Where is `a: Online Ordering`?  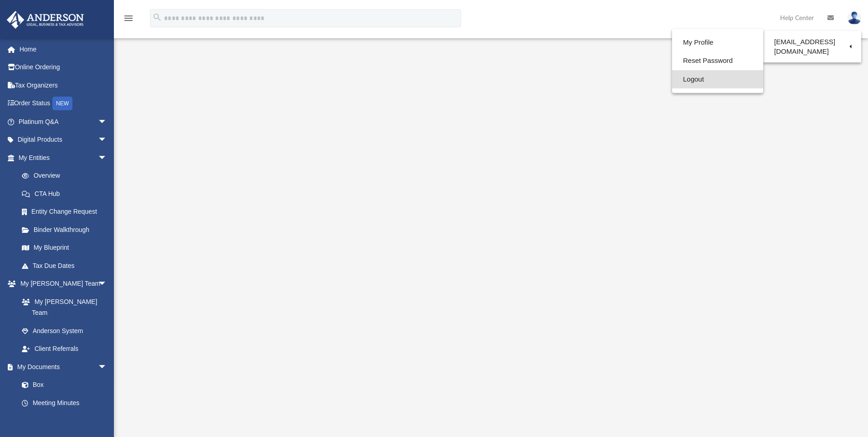 a: Online Ordering is located at coordinates (64, 68).